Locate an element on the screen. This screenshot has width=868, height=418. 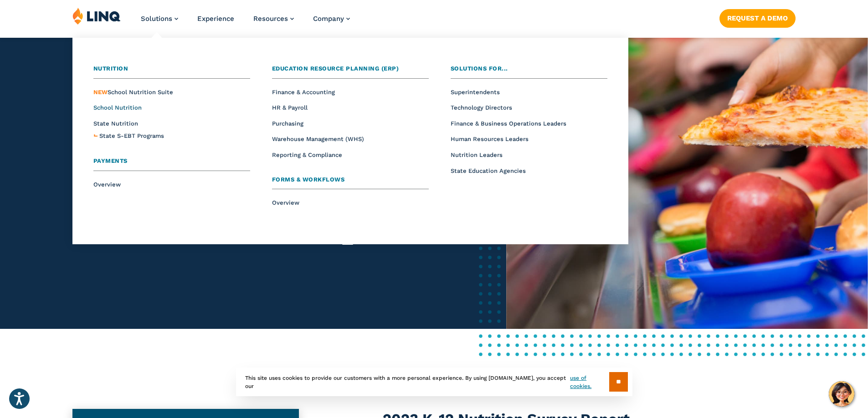
a: State Education Agencies is located at coordinates (488, 171).